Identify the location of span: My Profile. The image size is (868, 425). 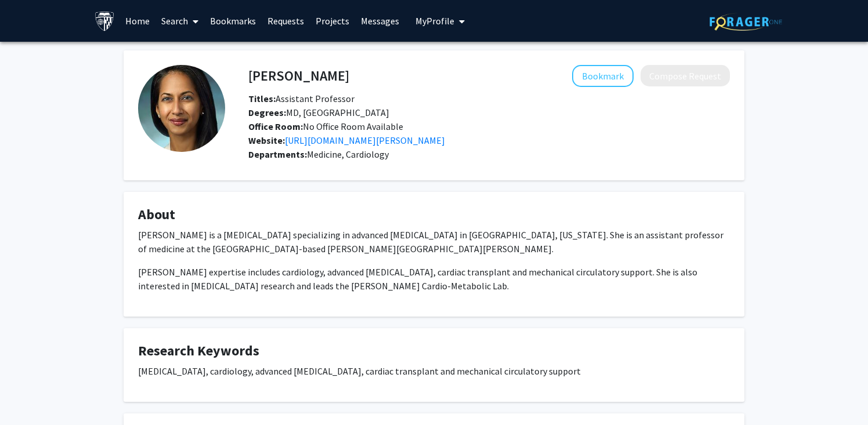
(434, 21).